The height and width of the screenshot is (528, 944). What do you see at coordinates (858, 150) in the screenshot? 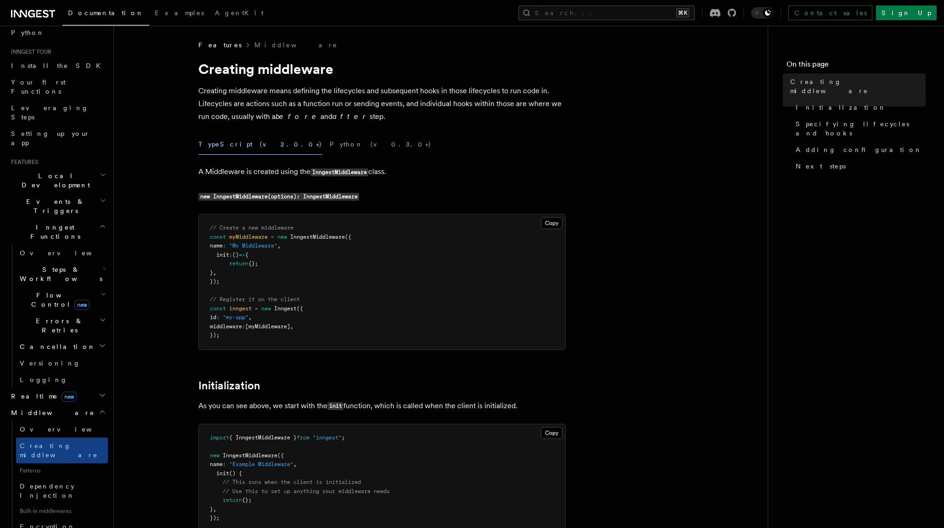
I see `a: Adding configuration` at bounding box center [858, 150].